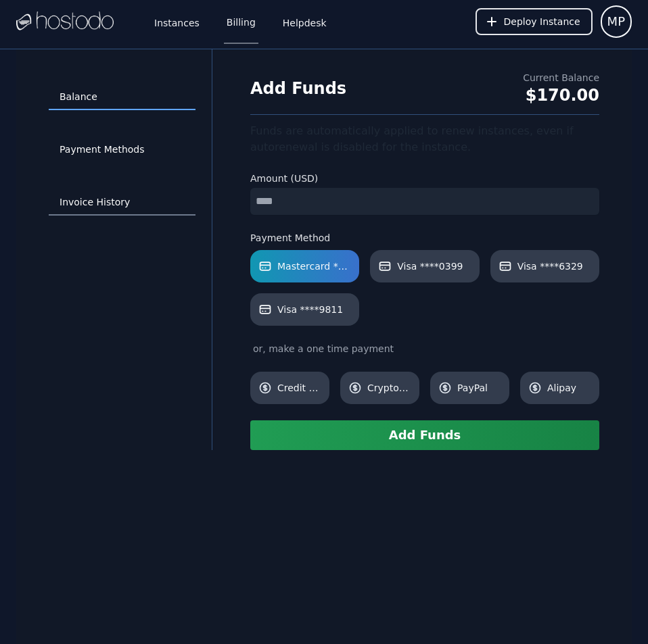 The height and width of the screenshot is (644, 648). I want to click on a: Invoice History, so click(122, 203).